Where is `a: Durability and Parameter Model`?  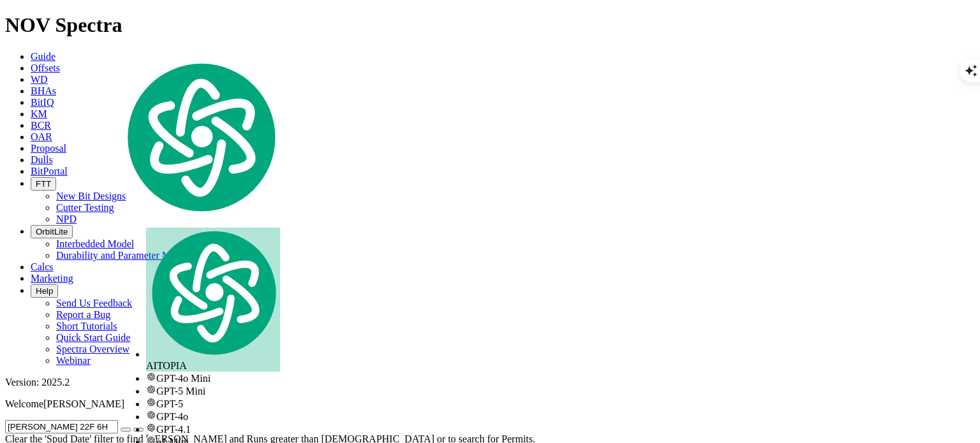 a: Durability and Parameter Model is located at coordinates (122, 255).